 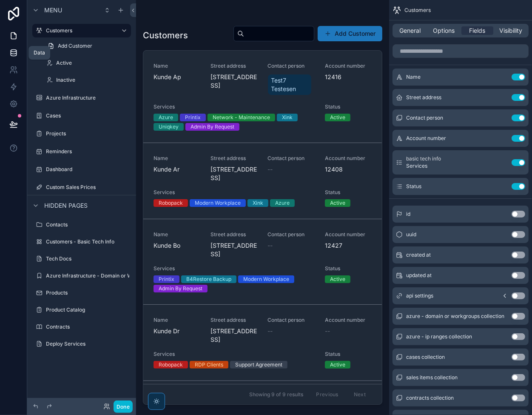 I want to click on a: Products, so click(x=82, y=293).